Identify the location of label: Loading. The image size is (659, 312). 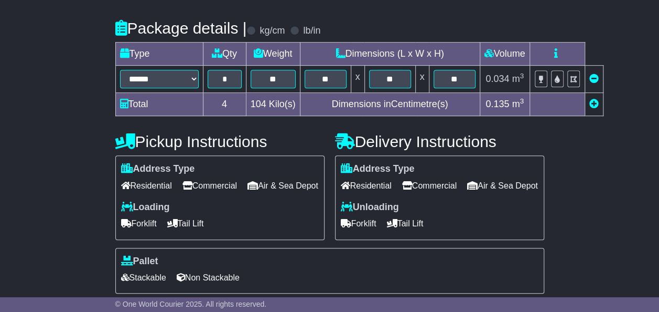
(145, 207).